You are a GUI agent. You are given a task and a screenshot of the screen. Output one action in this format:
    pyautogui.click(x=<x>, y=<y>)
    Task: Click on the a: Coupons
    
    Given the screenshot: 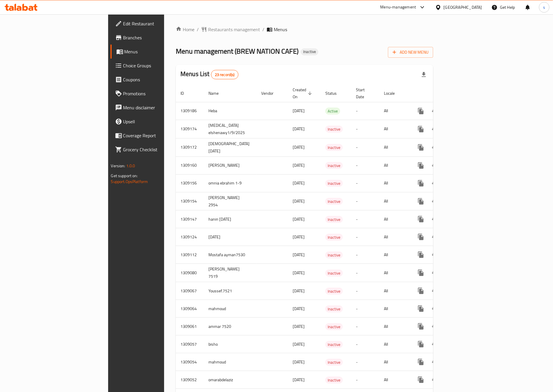 What is the action you would take?
    pyautogui.click(x=155, y=80)
    